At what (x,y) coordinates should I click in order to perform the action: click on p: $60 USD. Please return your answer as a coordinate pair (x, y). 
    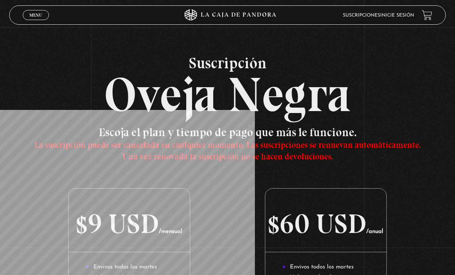
    Looking at the image, I should click on (326, 227).